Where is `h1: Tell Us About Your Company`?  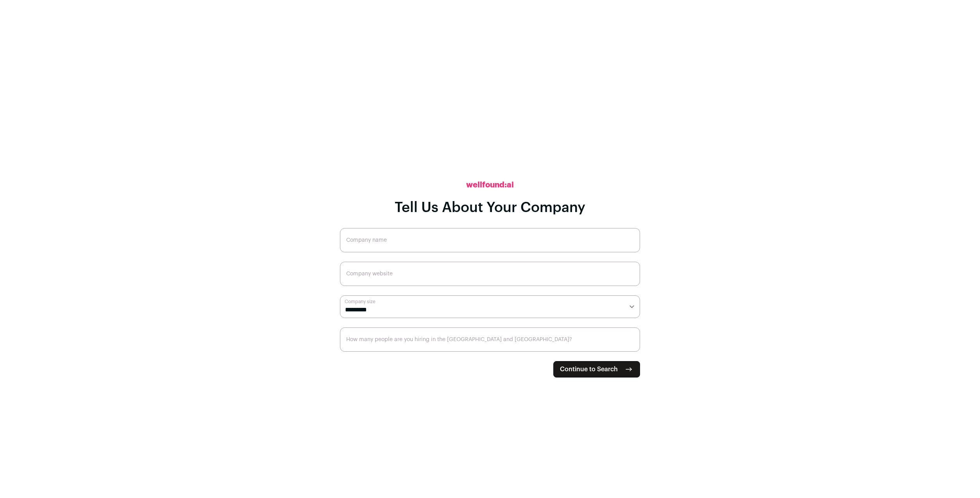 h1: Tell Us About Your Company is located at coordinates (490, 208).